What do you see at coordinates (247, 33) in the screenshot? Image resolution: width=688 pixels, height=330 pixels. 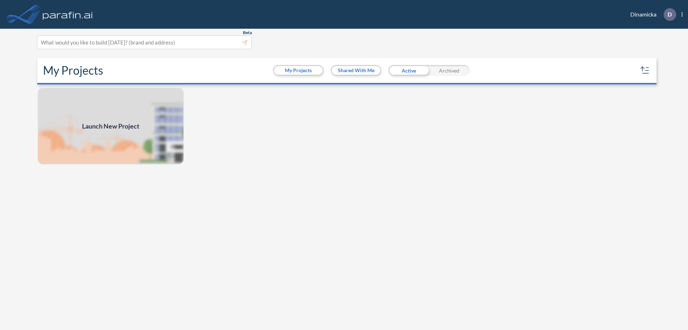 I see `span: Beta` at bounding box center [247, 33].